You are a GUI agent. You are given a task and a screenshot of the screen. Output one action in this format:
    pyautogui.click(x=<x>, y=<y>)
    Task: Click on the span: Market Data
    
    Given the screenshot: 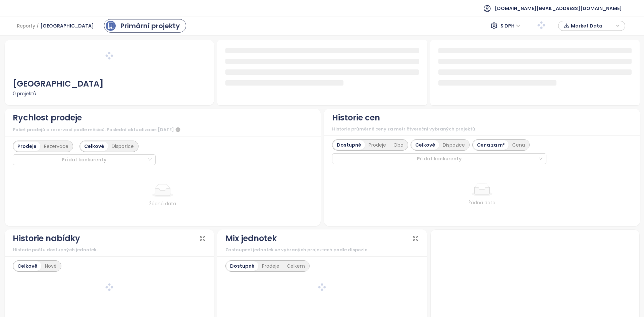 What is the action you would take?
    pyautogui.click(x=592, y=26)
    